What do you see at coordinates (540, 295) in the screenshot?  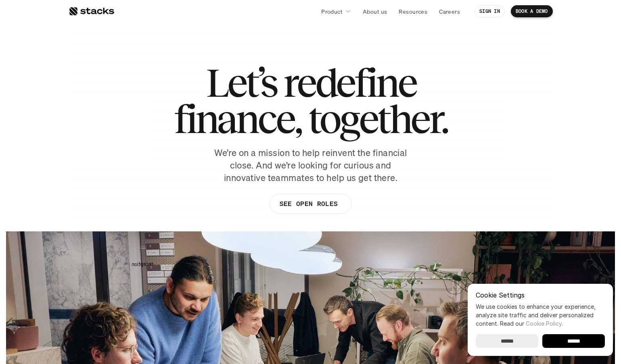 I see `p: Cookie Settings` at bounding box center [540, 295].